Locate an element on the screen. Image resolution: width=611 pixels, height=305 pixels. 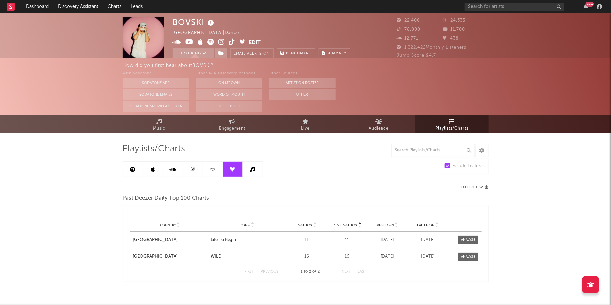
span: Country is located at coordinates (168, 225).